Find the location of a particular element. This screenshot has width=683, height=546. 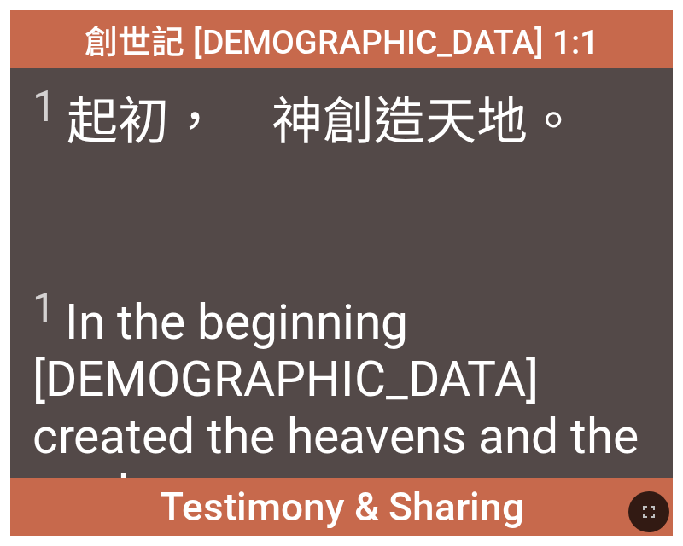

wh430: 創造 is located at coordinates (451, 121).